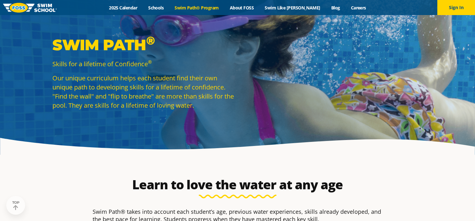  I want to click on a: Careers, so click(358, 8).